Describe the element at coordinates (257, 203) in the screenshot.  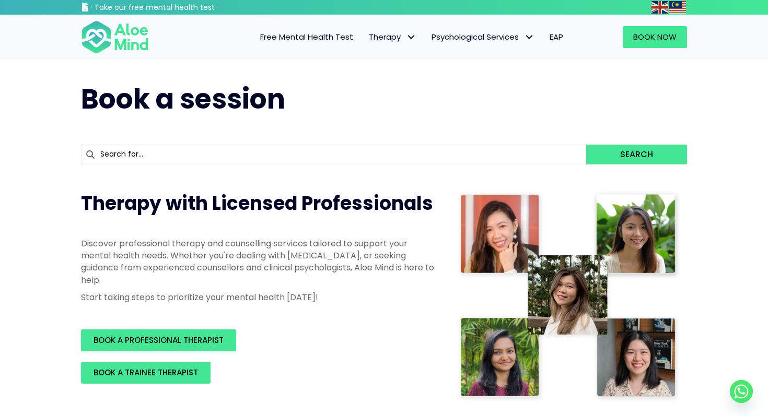
I see `span: Therapy with Licensed Professionals` at that location.